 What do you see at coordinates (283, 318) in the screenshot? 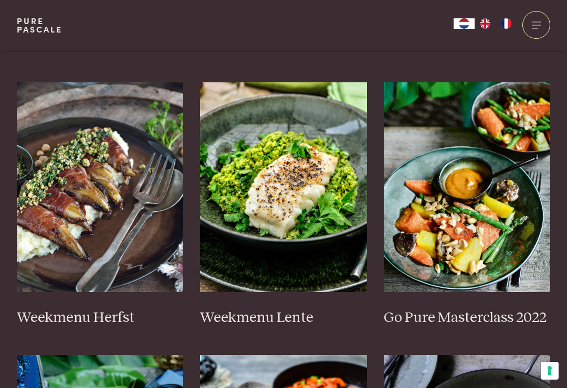
I see `h3: Weekmenu Lente` at bounding box center [283, 318].